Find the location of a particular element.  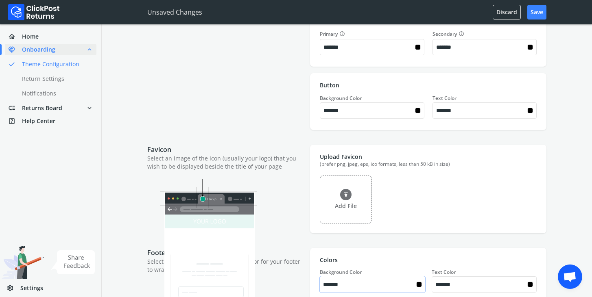

p: Footer is located at coordinates (225, 253).